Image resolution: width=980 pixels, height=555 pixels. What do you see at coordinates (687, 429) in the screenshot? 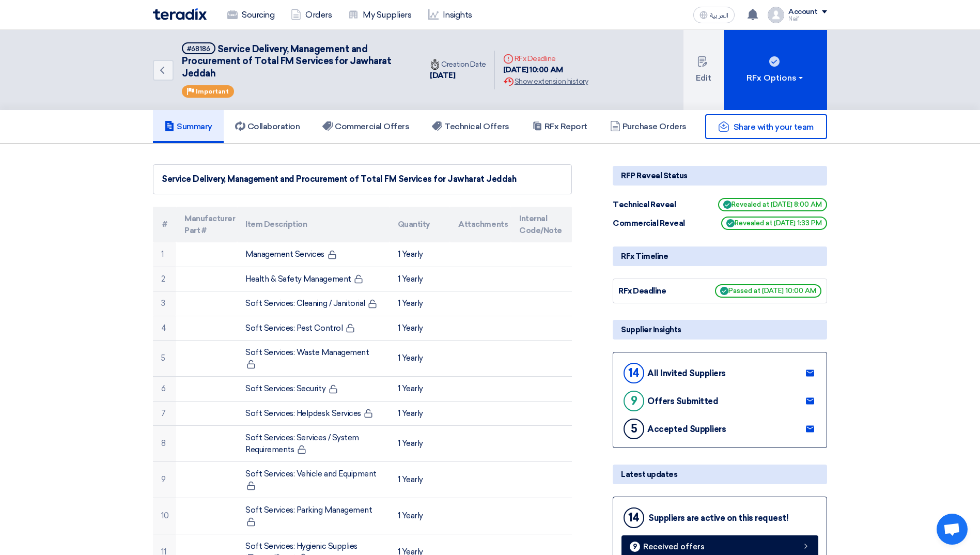
I see `div: Accepted Suppliers` at bounding box center [687, 429].